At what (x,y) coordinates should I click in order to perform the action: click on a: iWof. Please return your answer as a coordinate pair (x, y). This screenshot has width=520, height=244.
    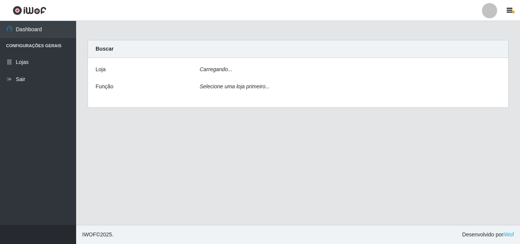
    Looking at the image, I should click on (509, 235).